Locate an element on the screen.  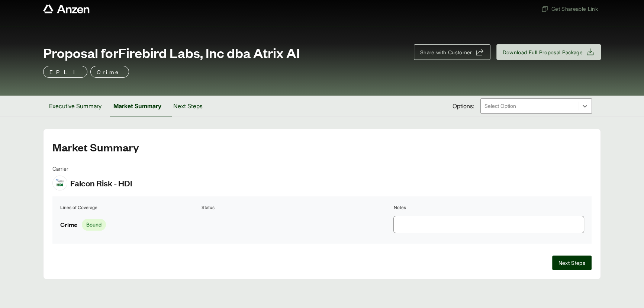
p: EPLI is located at coordinates (65, 72).